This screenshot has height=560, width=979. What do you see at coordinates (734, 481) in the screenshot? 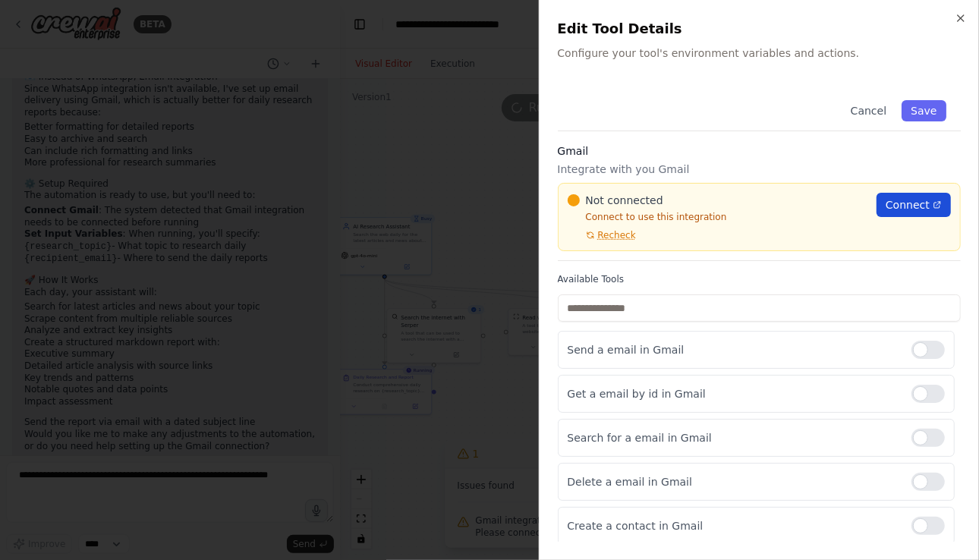
I see `p: Delete a email in Gmail` at bounding box center [734, 481].